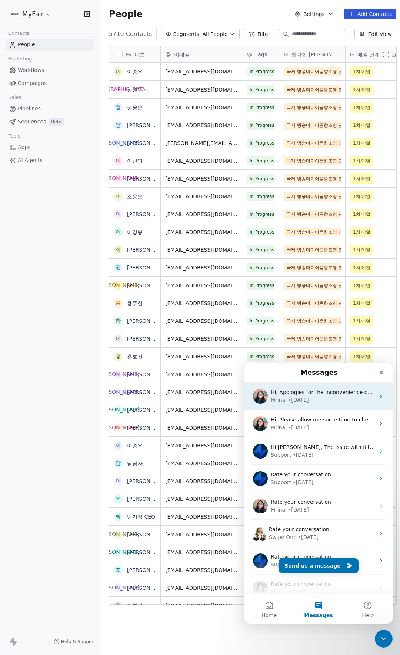 This screenshot has height=655, width=400. I want to click on span: Sequences, so click(32, 122).